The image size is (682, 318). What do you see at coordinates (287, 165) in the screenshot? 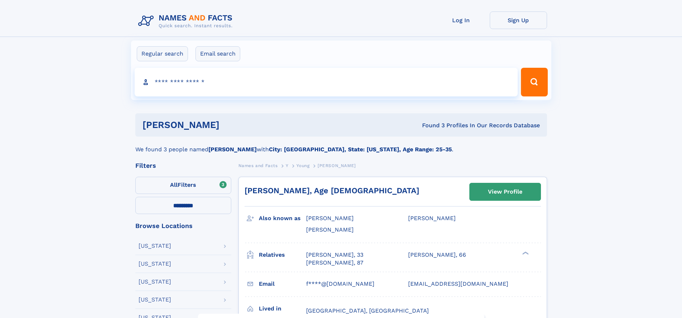
I see `a: Y` at bounding box center [287, 165].